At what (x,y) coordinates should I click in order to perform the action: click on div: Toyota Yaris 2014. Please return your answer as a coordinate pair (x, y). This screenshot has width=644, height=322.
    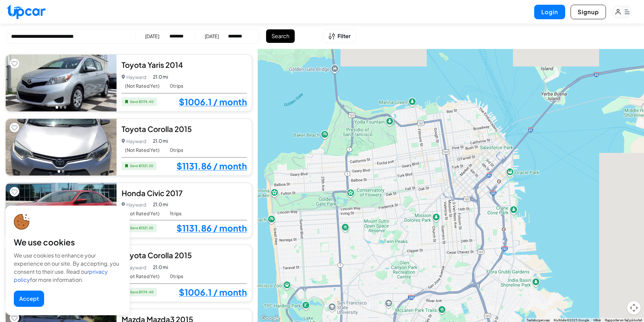
    Looking at the image, I should click on (184, 65).